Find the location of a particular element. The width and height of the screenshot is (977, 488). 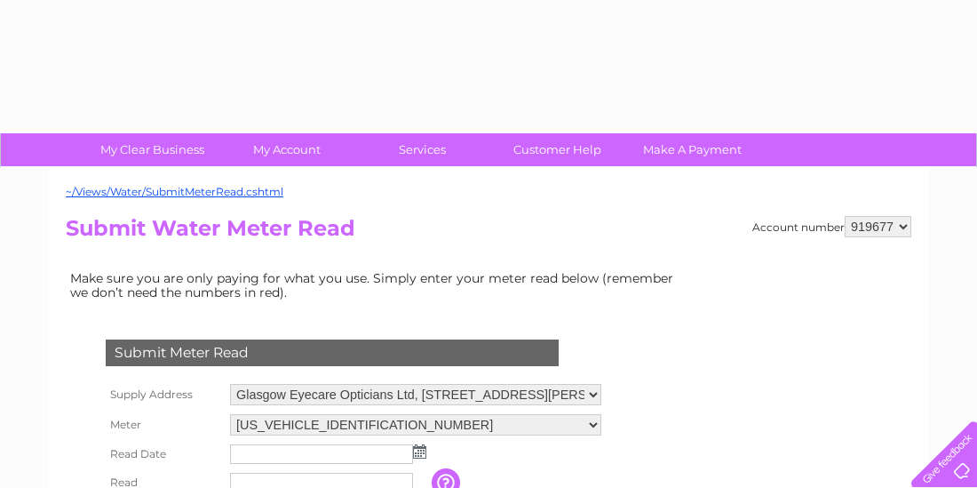

div: Account number is located at coordinates (832, 227).